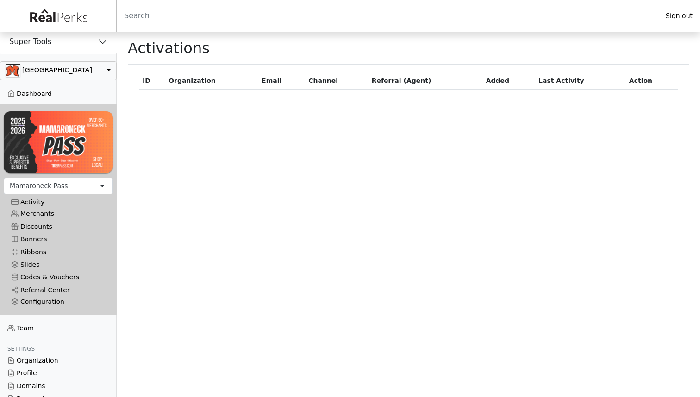  I want to click on a: Ribbons, so click(58, 251).